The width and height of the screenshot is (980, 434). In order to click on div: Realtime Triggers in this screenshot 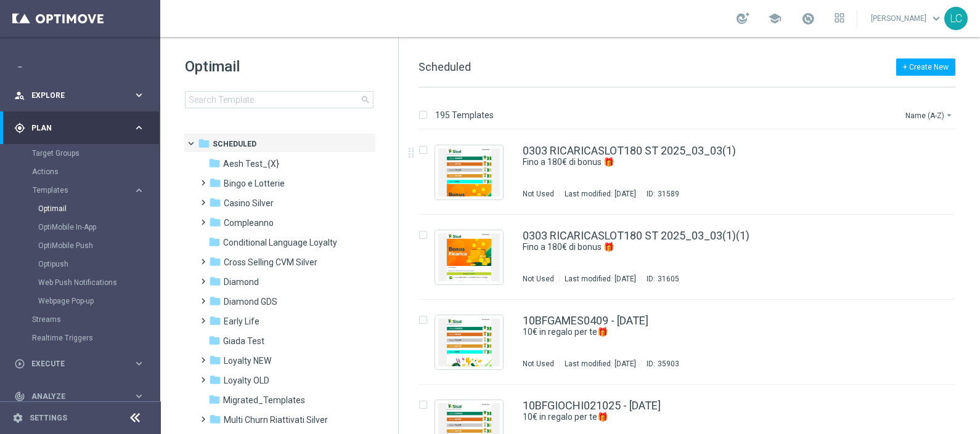, I will do `click(96, 338)`.